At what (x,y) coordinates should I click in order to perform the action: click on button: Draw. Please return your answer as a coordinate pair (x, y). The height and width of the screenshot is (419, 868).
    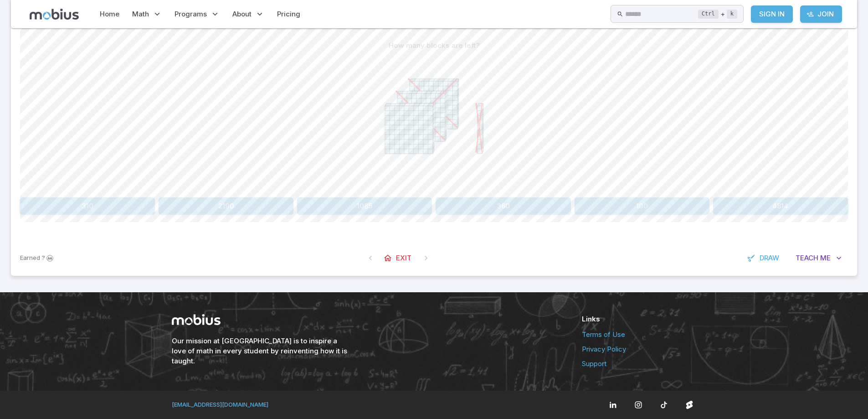
    Looking at the image, I should click on (764, 258).